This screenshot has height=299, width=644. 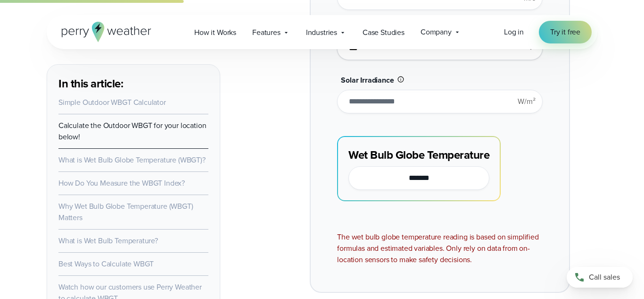 I want to click on span: Log in, so click(x=514, y=32).